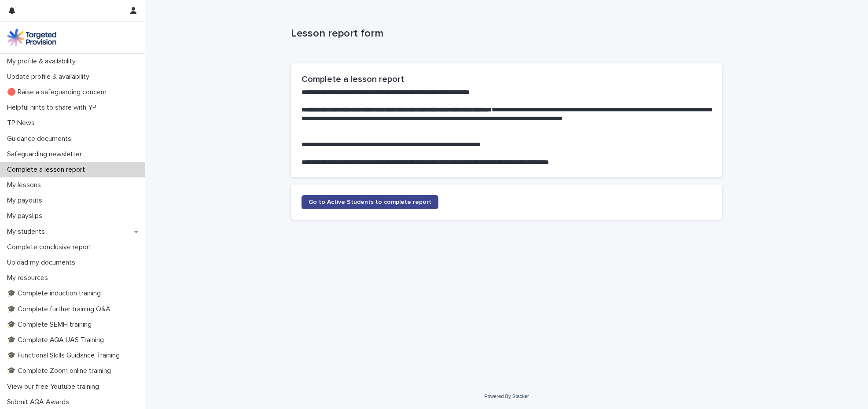 The image size is (868, 409). I want to click on p: Lesson report form, so click(505, 34).